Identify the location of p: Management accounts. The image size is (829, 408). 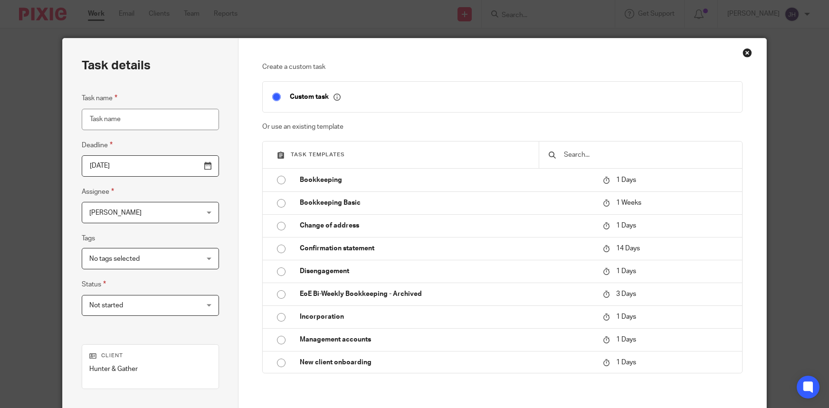
(447, 340).